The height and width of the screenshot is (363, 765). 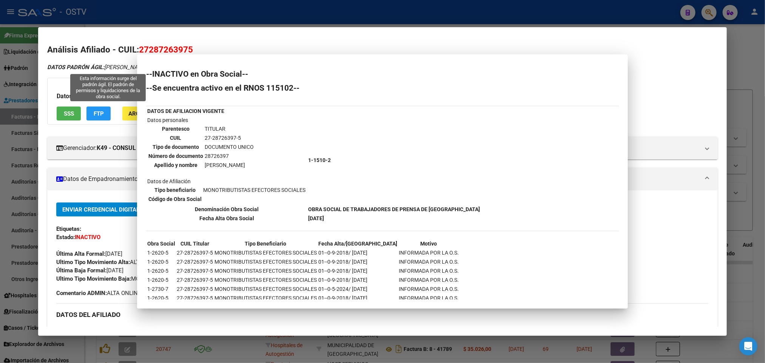 What do you see at coordinates (227, 160) in the screenshot?
I see `td: Datos personales Datos de Afiliación` at bounding box center [227, 160].